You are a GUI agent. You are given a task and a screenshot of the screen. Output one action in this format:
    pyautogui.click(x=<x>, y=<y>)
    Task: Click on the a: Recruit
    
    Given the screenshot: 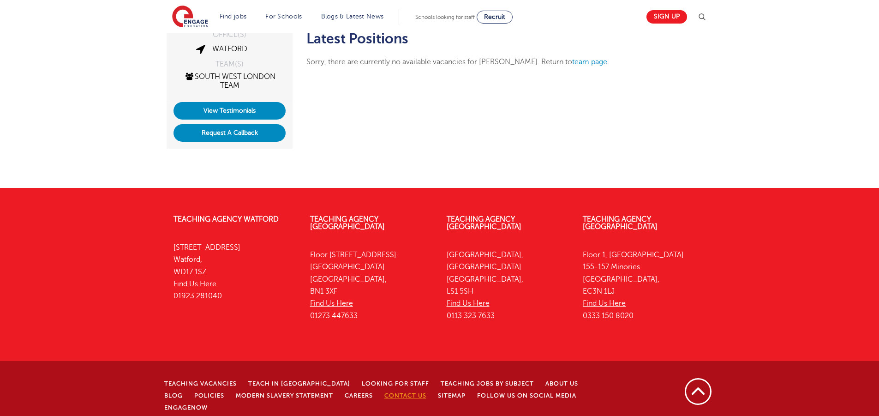 What is the action you would take?
    pyautogui.click(x=495, y=17)
    